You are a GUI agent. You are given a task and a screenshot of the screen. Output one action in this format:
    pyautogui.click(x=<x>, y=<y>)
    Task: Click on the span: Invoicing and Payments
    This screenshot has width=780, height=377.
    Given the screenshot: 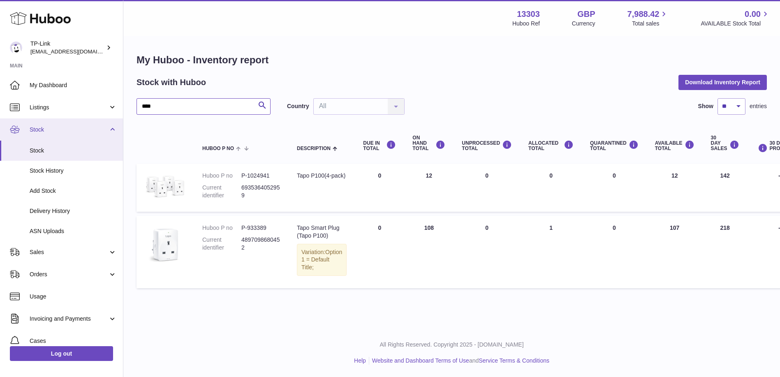 What is the action you would take?
    pyautogui.click(x=69, y=319)
    